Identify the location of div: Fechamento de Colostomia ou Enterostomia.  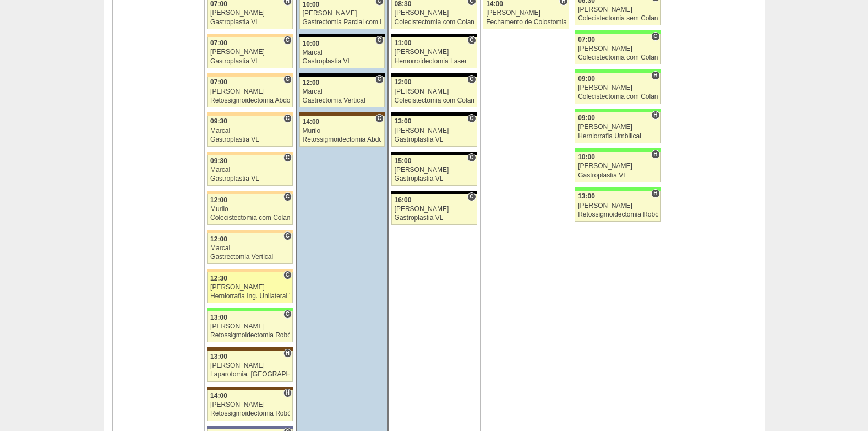
(526, 22).